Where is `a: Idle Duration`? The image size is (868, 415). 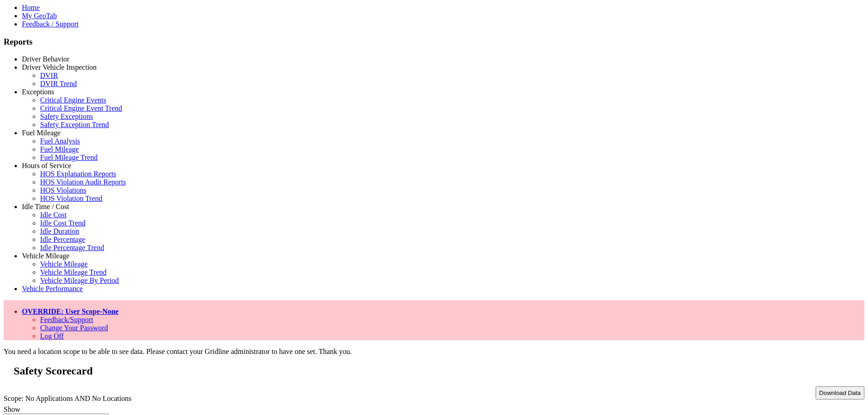 a: Idle Duration is located at coordinates (60, 231).